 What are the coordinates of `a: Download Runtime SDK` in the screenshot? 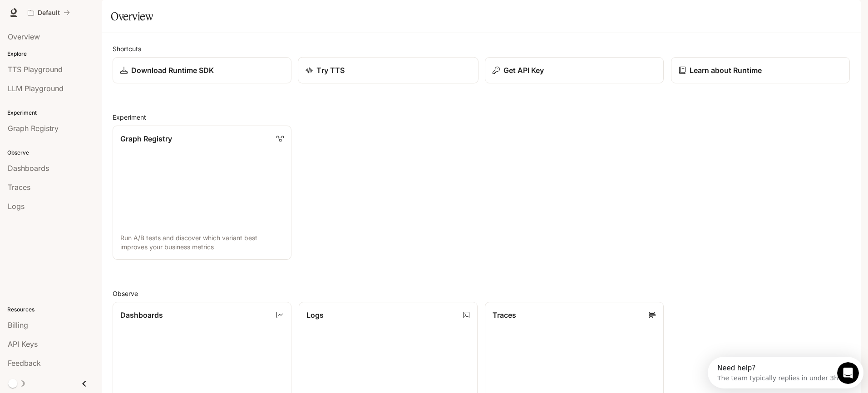 It's located at (202, 70).